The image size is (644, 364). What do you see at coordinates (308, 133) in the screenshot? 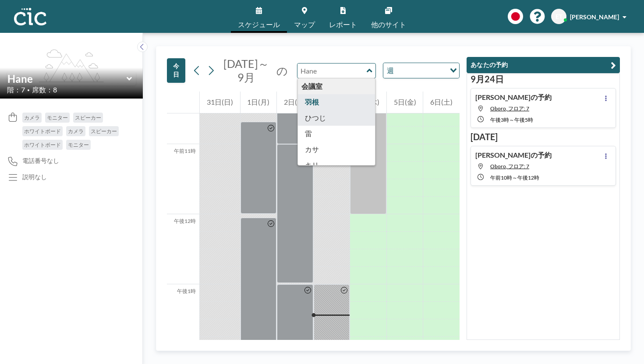
I see `font: 雷` at bounding box center [308, 133].